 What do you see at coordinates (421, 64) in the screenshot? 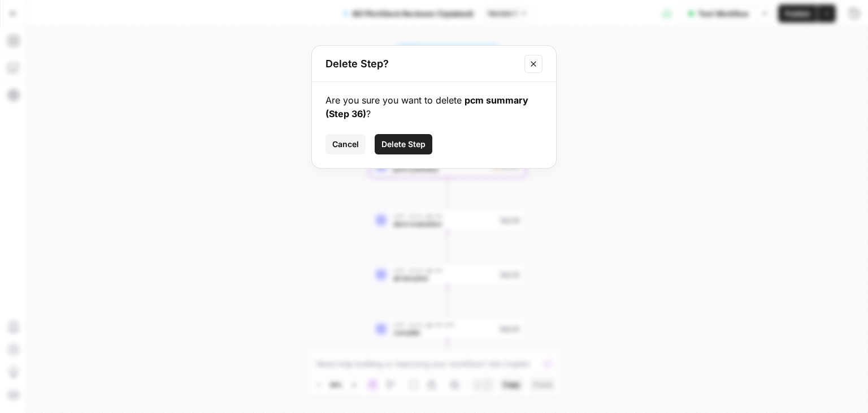
I see `h2: Delete Step?` at bounding box center [421, 64].